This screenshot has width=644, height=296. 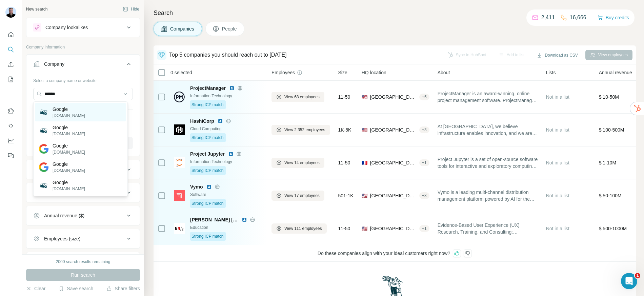 What do you see at coordinates (616, 73) in the screenshot?
I see `span: Annual revenue` at bounding box center [616, 73].